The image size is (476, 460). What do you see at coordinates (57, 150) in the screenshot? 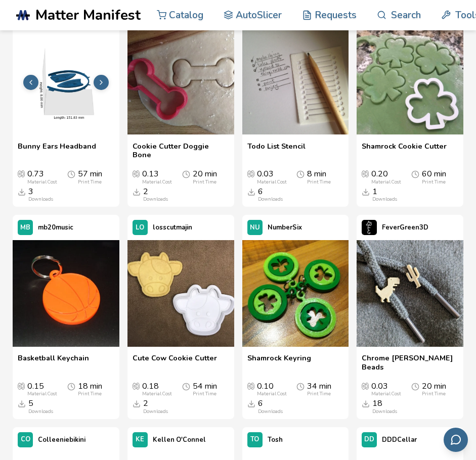
I see `a: Bunny Ears Headband` at bounding box center [57, 150].